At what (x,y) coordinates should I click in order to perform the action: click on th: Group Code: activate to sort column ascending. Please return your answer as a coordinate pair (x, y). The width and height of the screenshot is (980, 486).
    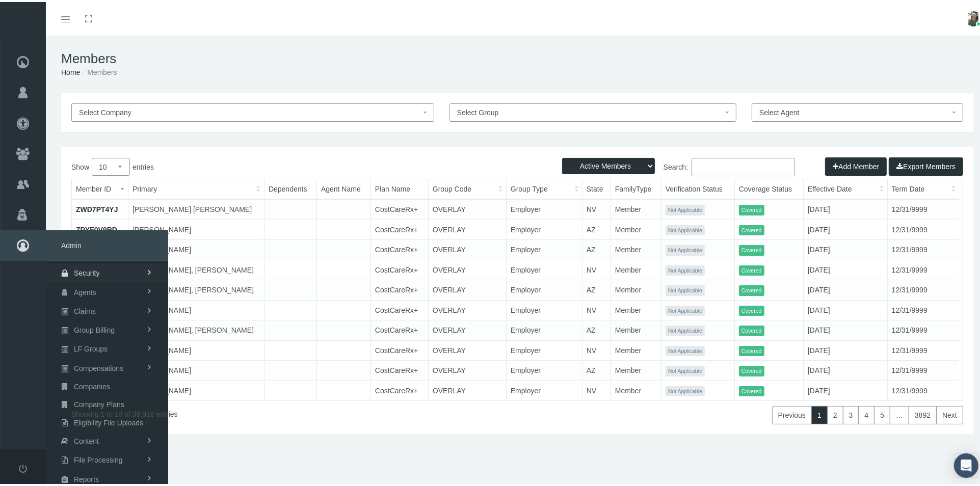
    Looking at the image, I should click on (466, 187).